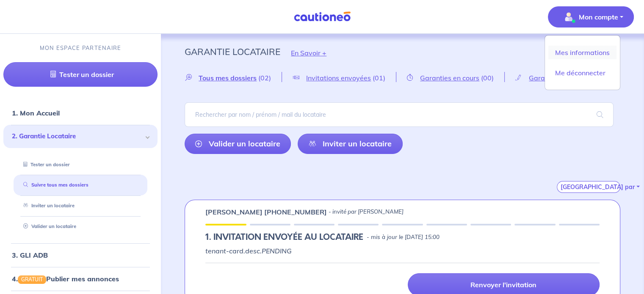  What do you see at coordinates (487, 78) in the screenshot?
I see `span: (00)` at bounding box center [487, 78].